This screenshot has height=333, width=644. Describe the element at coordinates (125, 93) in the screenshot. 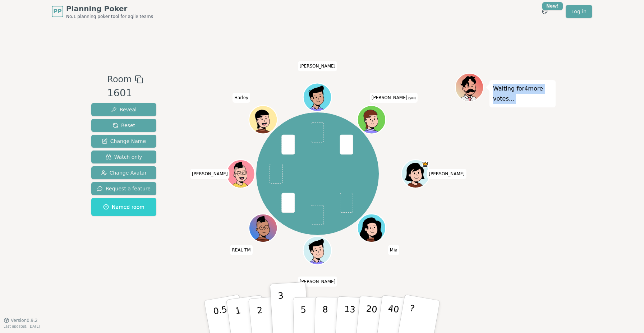

I see `div: 1601` at that location.